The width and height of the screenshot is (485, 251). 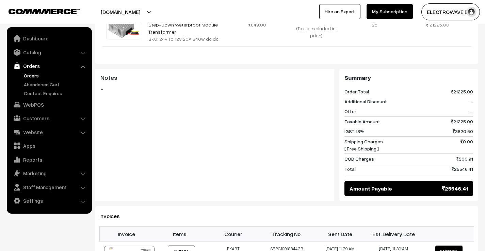 I want to click on a: Dashboard, so click(x=49, y=38).